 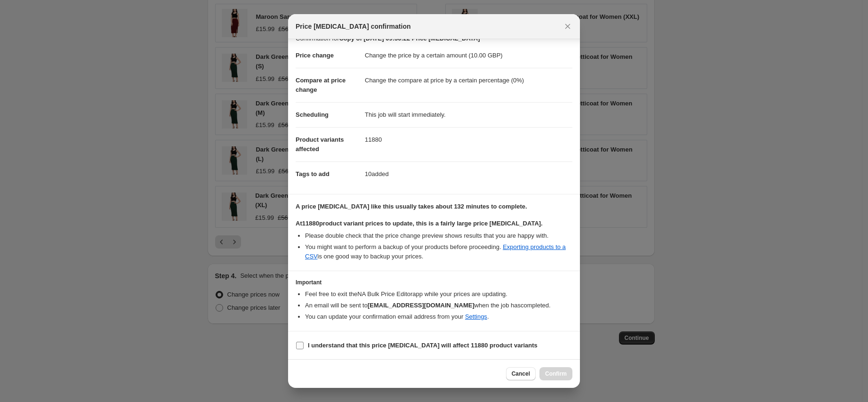 What do you see at coordinates (313, 174) in the screenshot?
I see `span: Tags to add` at bounding box center [313, 174].